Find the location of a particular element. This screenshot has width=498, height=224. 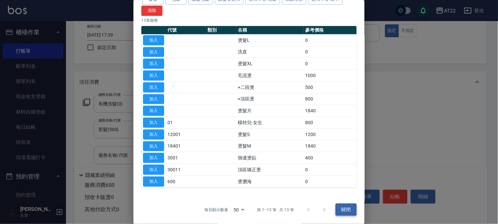

td: 洗直 is located at coordinates (270, 52).